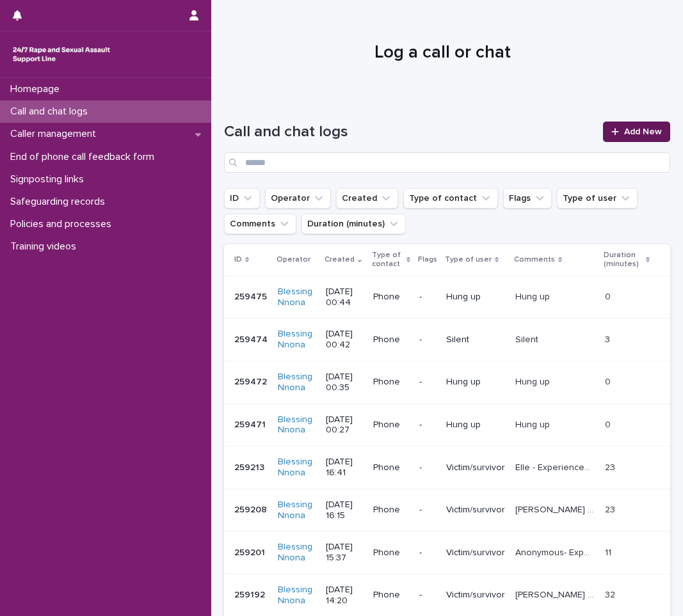 This screenshot has height=616, width=683. Describe the element at coordinates (251, 552) in the screenshot. I see `p: 259201` at that location.